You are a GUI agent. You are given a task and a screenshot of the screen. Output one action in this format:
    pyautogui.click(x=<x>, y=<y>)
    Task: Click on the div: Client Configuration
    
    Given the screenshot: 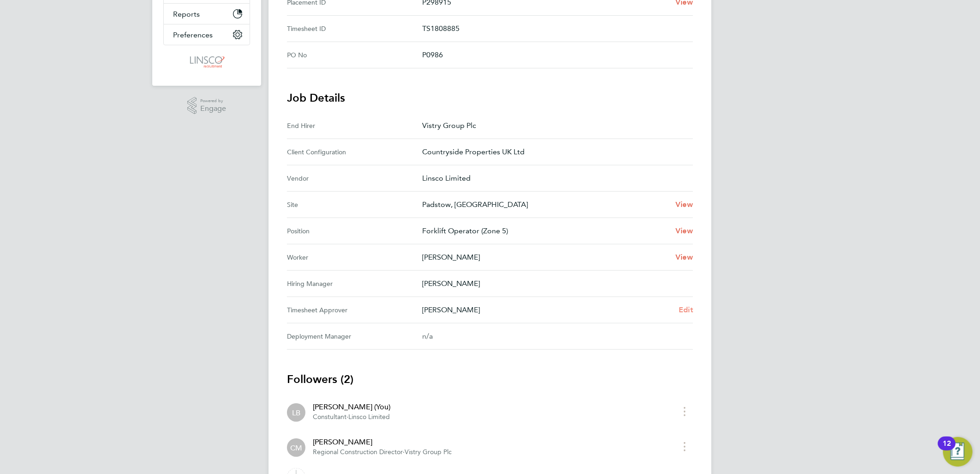 What is the action you would take?
    pyautogui.click(x=354, y=152)
    